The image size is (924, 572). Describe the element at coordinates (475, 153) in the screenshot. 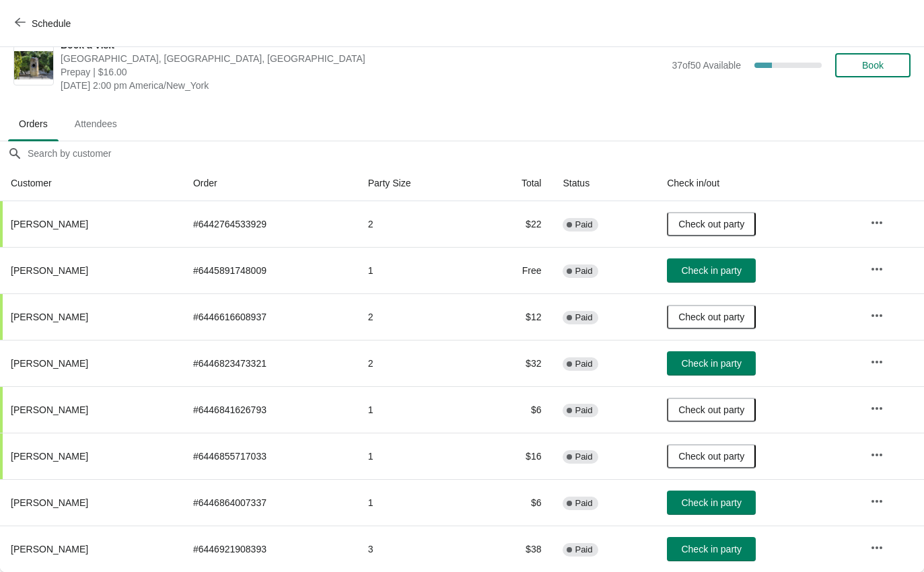

I see `input: Search by customer` at that location.